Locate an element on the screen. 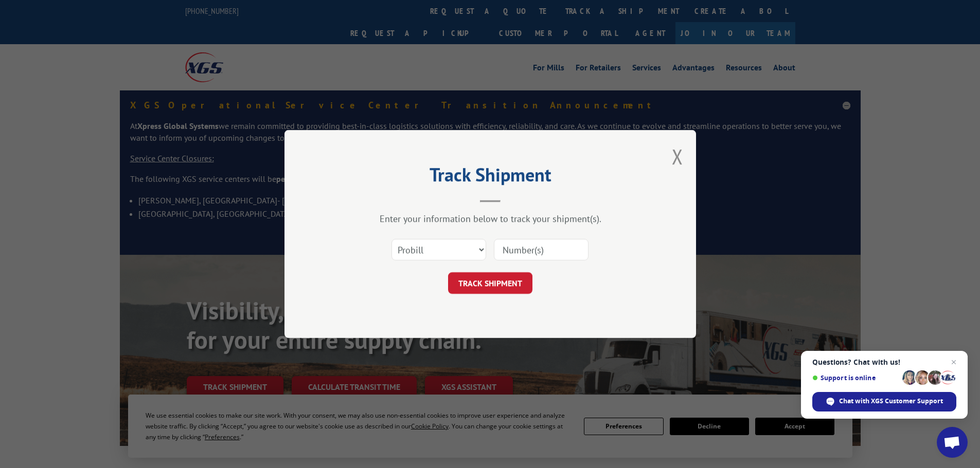  h2: Track Shipment is located at coordinates (490, 177).